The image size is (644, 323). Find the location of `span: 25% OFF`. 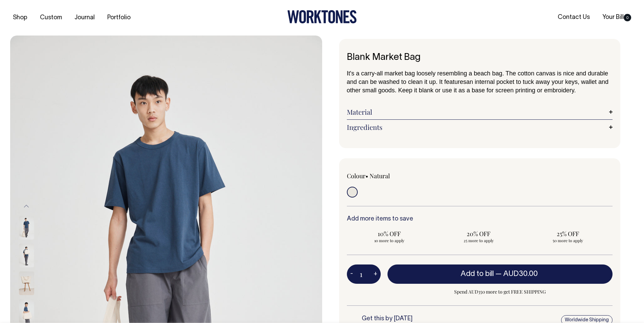

span: 25% OFF is located at coordinates (568, 234).